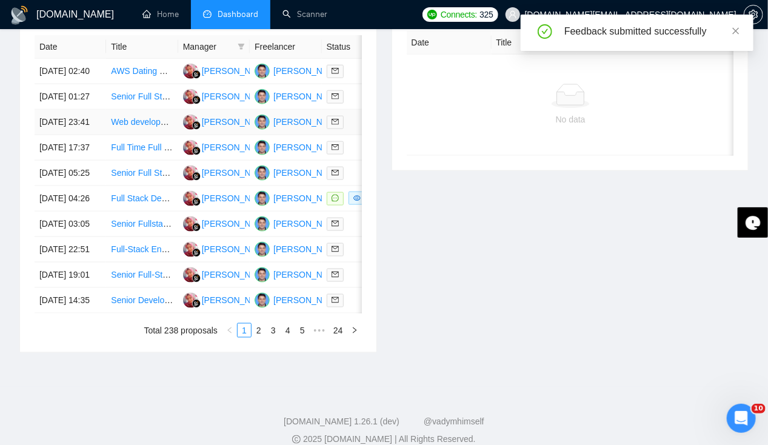 This screenshot has height=445, width=768. Describe the element at coordinates (338, 331) in the screenshot. I see `a: 24` at that location.